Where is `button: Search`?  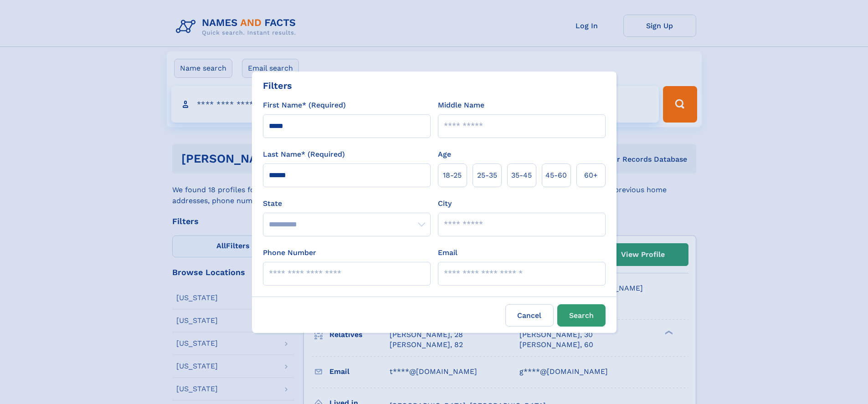
button: Search is located at coordinates (582, 316).